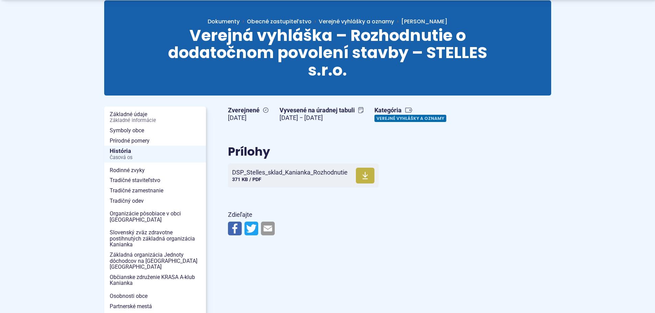  Describe the element at coordinates (223, 21) in the screenshot. I see `span: Dokumenty` at that location.